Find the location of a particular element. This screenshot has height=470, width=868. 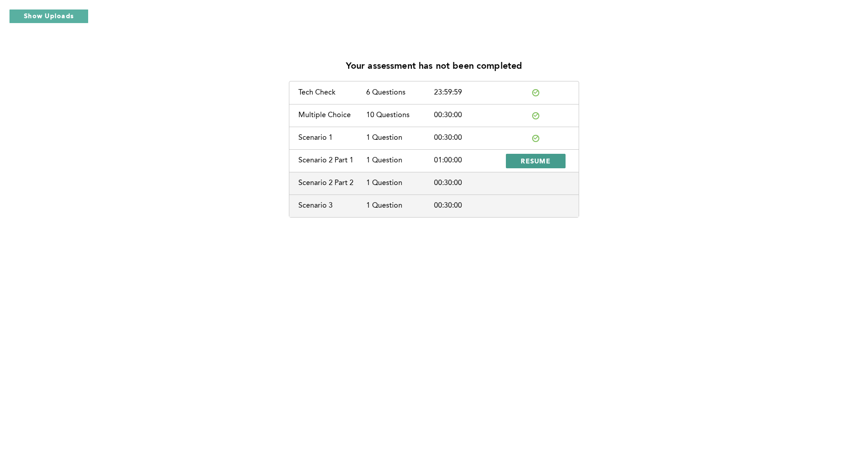

div: Scenario 2 Part 2 is located at coordinates (332, 183).